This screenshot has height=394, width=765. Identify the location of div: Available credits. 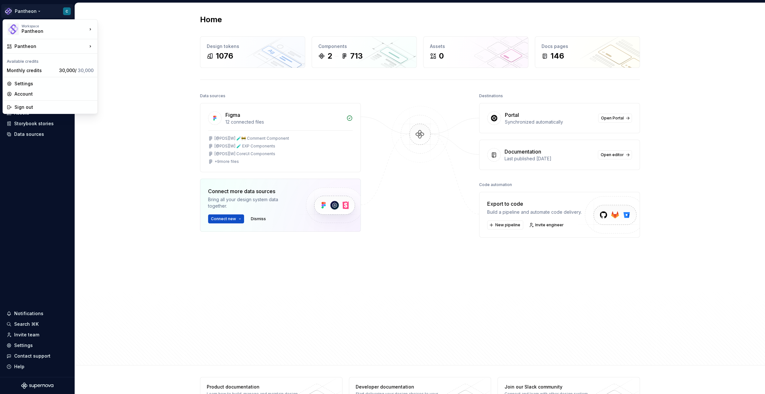
(50, 60).